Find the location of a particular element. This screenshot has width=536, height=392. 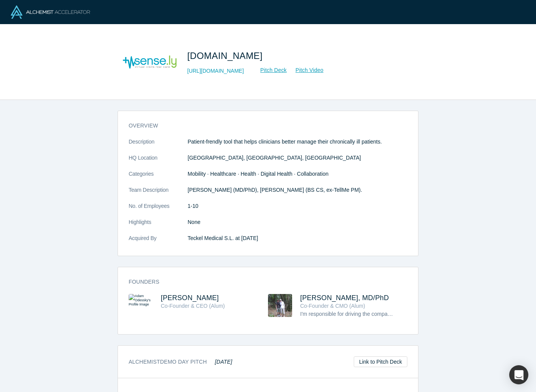

span: Co-Founder & CEO (Alum) is located at coordinates (192, 306).